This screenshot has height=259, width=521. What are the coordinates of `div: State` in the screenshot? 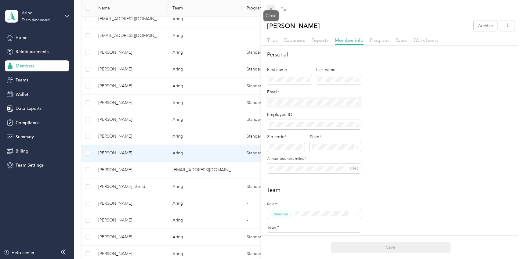 It's located at (335, 137).